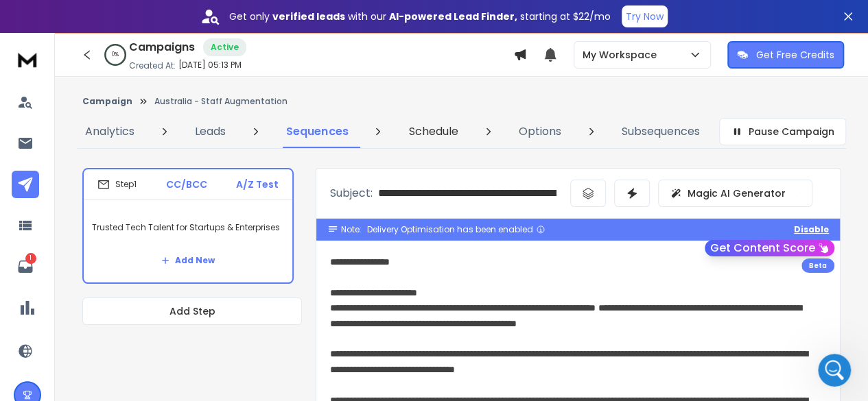 The image size is (868, 401). I want to click on p: Options, so click(540, 132).